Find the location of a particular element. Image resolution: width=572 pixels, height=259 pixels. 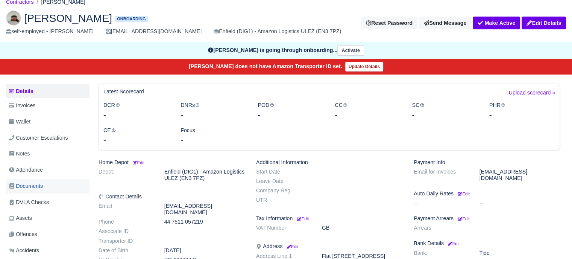

h6: Tax Information is located at coordinates (329, 218).